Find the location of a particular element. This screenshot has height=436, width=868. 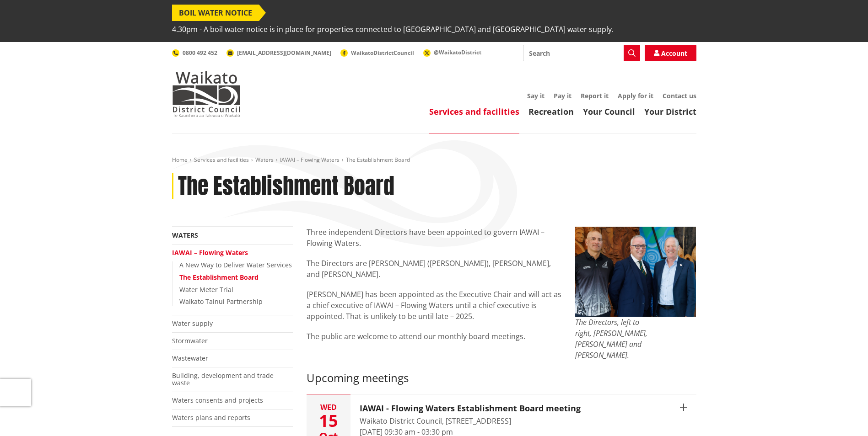

a: Your Council is located at coordinates (609, 111).